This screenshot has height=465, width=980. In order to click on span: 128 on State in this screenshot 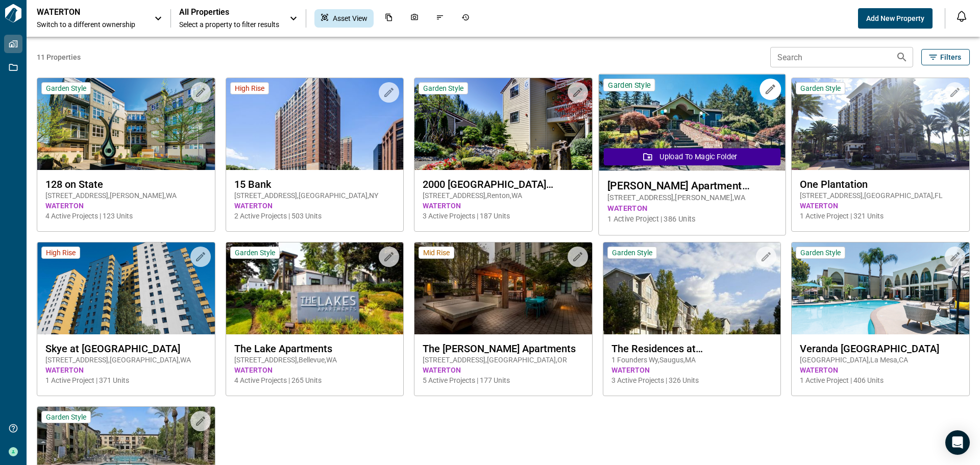, I will do `click(126, 184)`.